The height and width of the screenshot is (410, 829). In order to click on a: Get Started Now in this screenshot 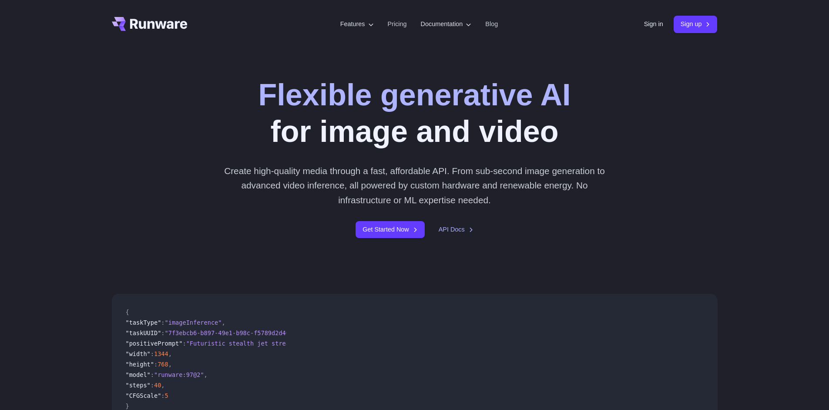, I will do `click(390, 229)`.